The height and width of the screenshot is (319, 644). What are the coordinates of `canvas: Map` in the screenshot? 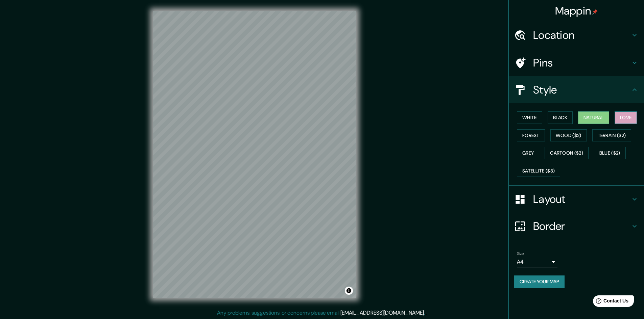 It's located at (254, 154).